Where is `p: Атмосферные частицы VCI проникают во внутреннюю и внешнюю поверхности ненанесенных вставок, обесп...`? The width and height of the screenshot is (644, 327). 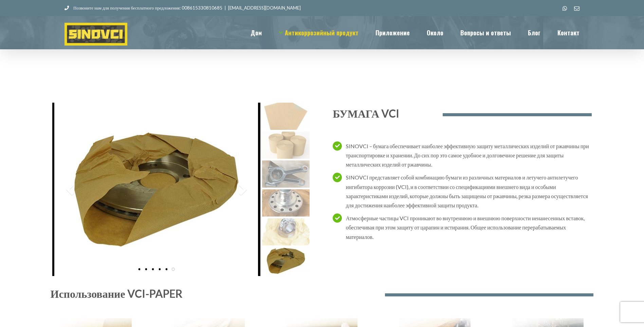 p: Атмосферные частицы VCI проникают во внутреннюю и внешнюю поверхности ненанесенных вставок, обесп... is located at coordinates (469, 227).